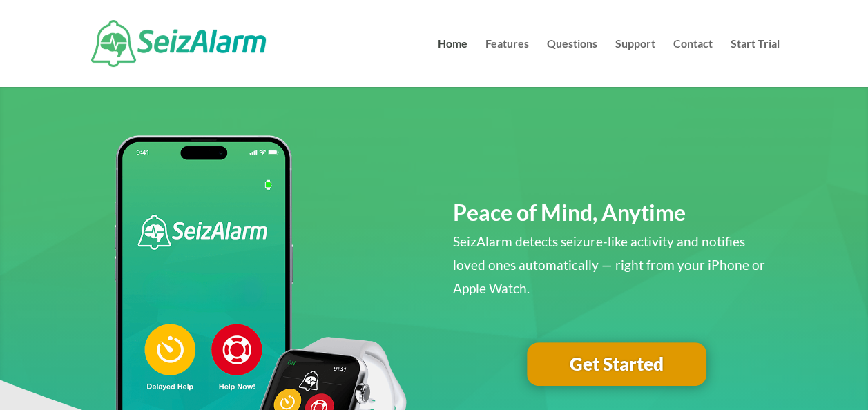 This screenshot has height=410, width=868. I want to click on a: Support, so click(635, 63).